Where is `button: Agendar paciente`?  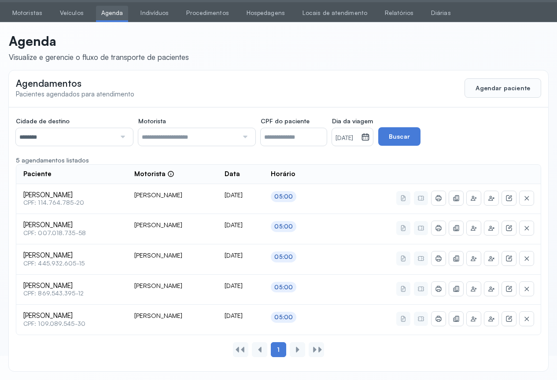 button: Agendar paciente is located at coordinates (503, 88).